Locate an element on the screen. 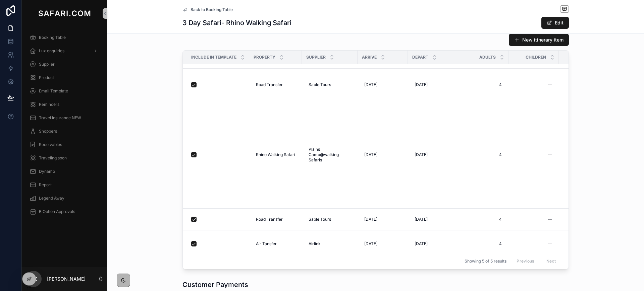 The image size is (644, 291). a: Legend Away is located at coordinates (65, 198).